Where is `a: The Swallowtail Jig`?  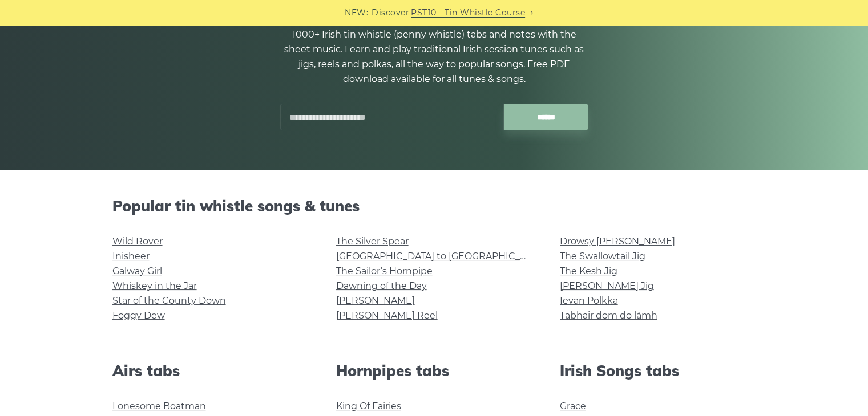
a: The Swallowtail Jig is located at coordinates (603, 256).